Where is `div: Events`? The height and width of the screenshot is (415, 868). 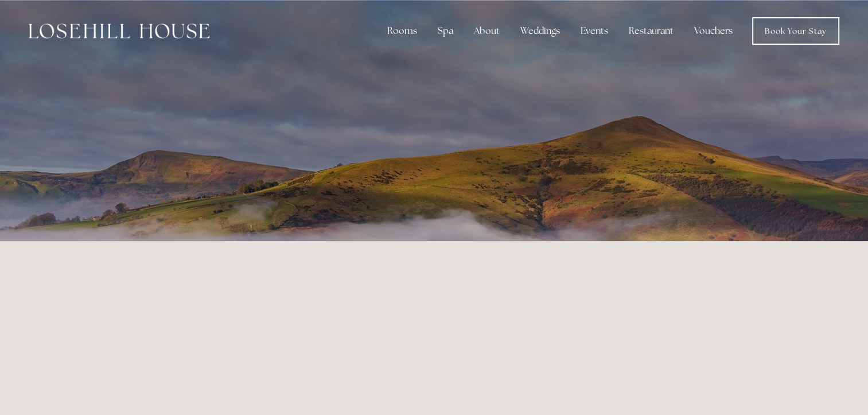
div: Events is located at coordinates (594, 31).